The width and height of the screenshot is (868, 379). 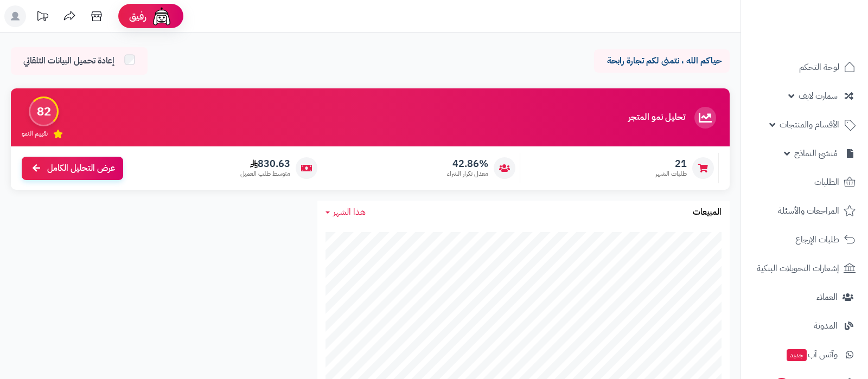 What do you see at coordinates (805, 182) in the screenshot?
I see `a: الطلبات` at bounding box center [805, 182].